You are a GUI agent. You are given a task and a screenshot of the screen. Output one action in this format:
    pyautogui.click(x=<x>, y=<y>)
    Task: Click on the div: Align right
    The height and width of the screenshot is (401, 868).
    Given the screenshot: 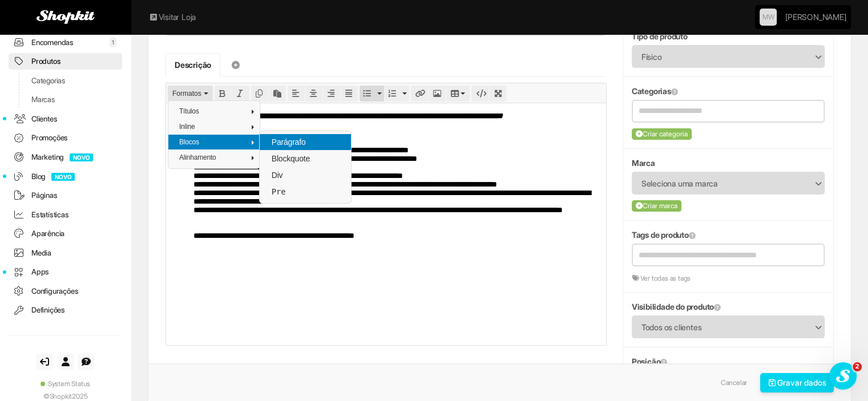 What is the action you would take?
    pyautogui.click(x=332, y=93)
    